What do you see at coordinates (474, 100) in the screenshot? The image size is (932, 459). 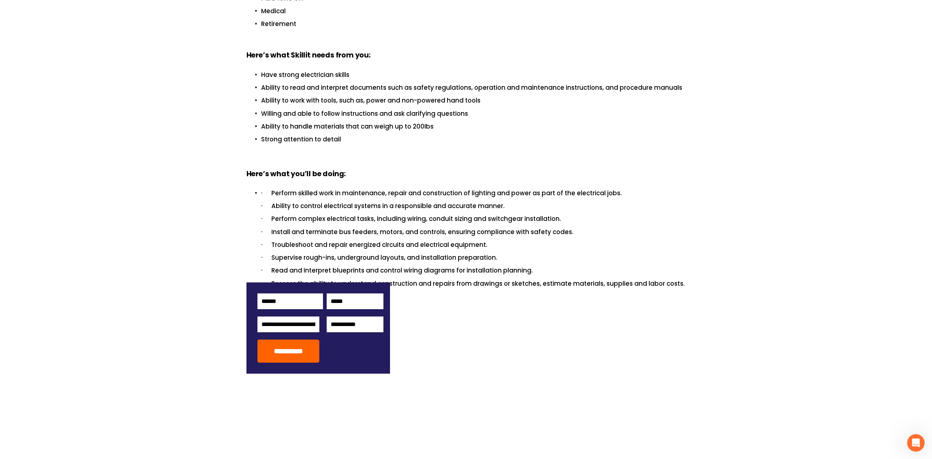 I see `p: Ability to work with tools, such as, power and non-powered hand tools` at bounding box center [474, 100].